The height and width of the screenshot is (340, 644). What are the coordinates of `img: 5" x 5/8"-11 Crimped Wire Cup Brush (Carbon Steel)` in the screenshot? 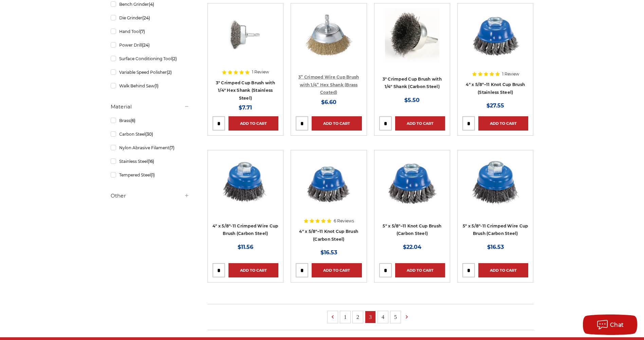 It's located at (496, 182).